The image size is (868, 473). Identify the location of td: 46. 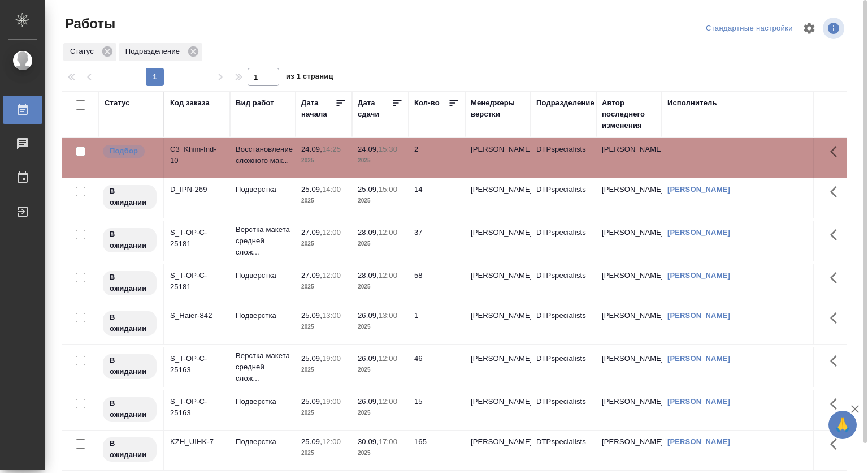
(437, 367).